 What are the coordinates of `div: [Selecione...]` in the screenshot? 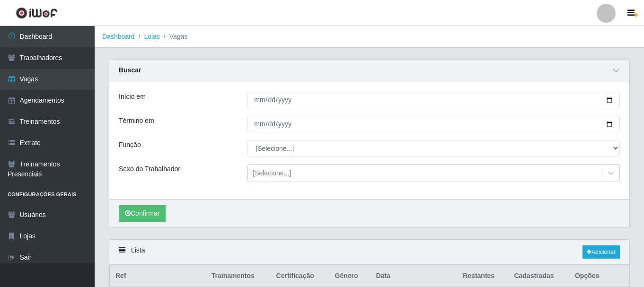 It's located at (271, 173).